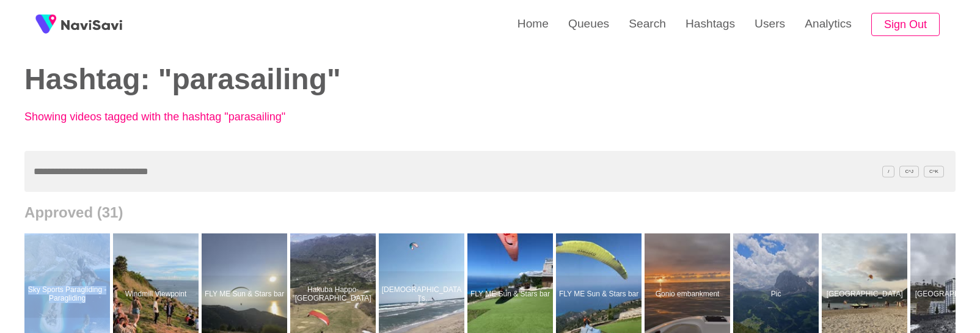 This screenshot has width=980, height=333. I want to click on h2: Hashtag: "parasailing", so click(248, 80).